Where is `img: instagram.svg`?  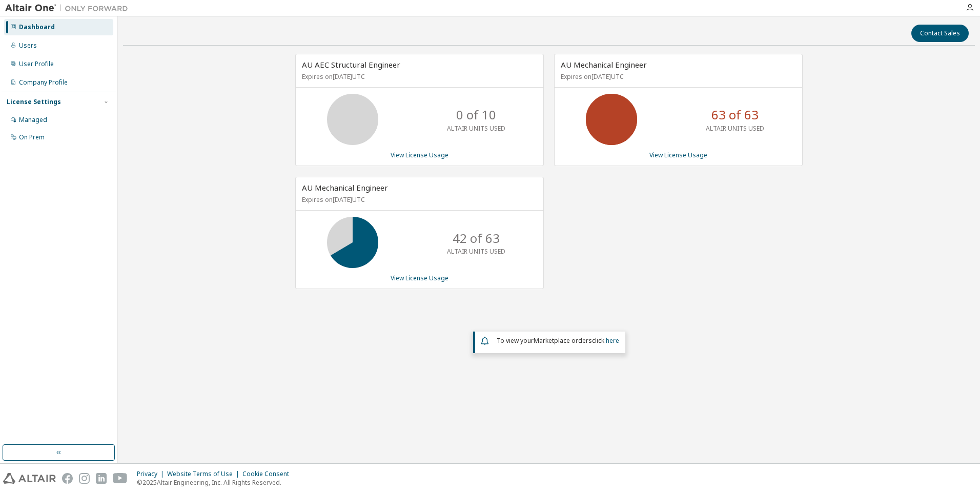
img: instagram.svg is located at coordinates (84, 478).